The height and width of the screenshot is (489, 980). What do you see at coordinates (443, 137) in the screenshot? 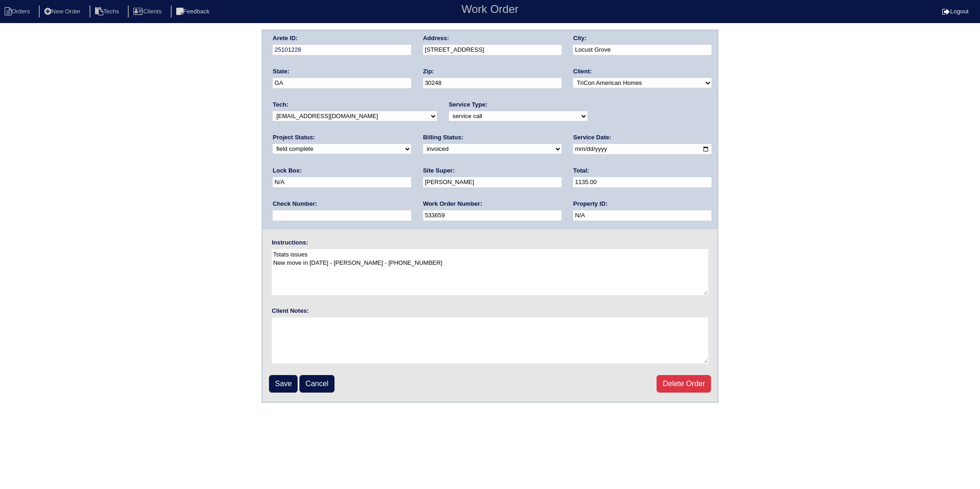
I see `label: Billing Status:` at bounding box center [443, 137].